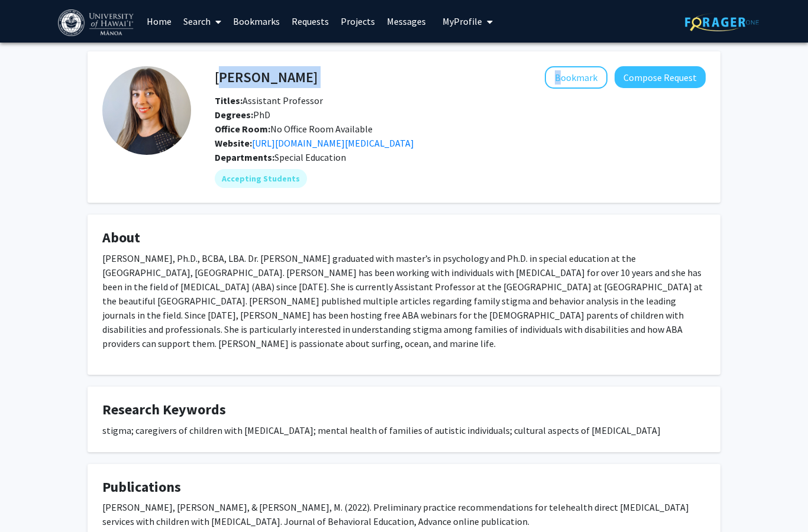 The height and width of the screenshot is (532, 808). Describe the element at coordinates (147, 110) in the screenshot. I see `img: Profile Picture` at that location.